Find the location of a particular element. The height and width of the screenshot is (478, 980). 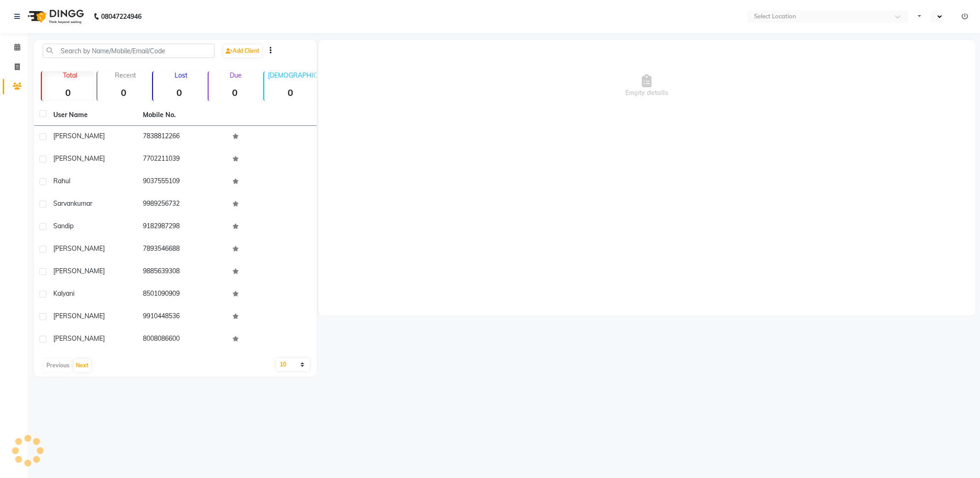

td: 9885639308 is located at coordinates (182, 272).